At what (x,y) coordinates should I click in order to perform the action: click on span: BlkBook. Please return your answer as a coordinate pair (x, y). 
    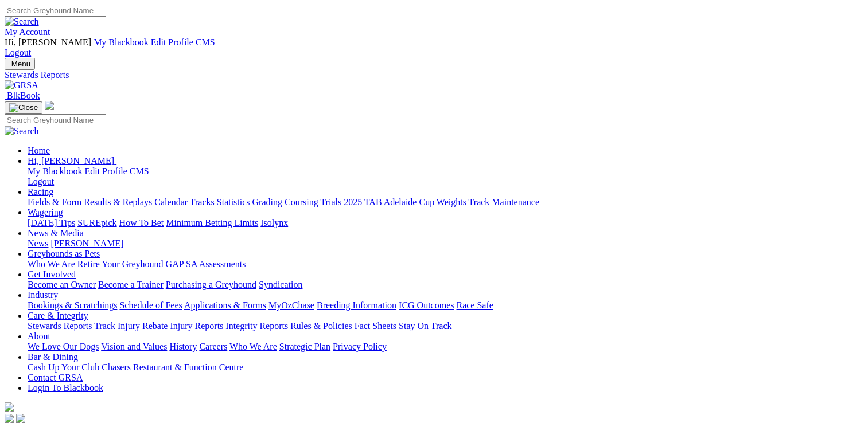
    Looking at the image, I should click on (24, 95).